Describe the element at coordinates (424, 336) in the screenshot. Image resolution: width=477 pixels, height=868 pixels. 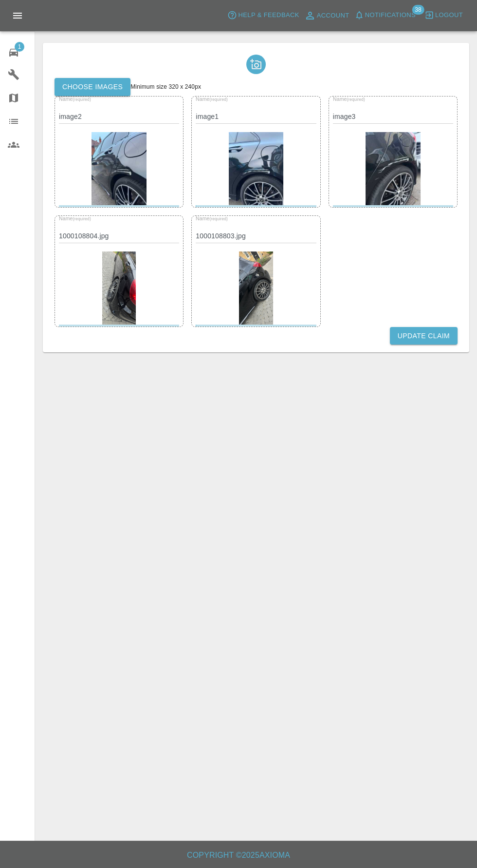
I see `button: Update Claim` at that location.